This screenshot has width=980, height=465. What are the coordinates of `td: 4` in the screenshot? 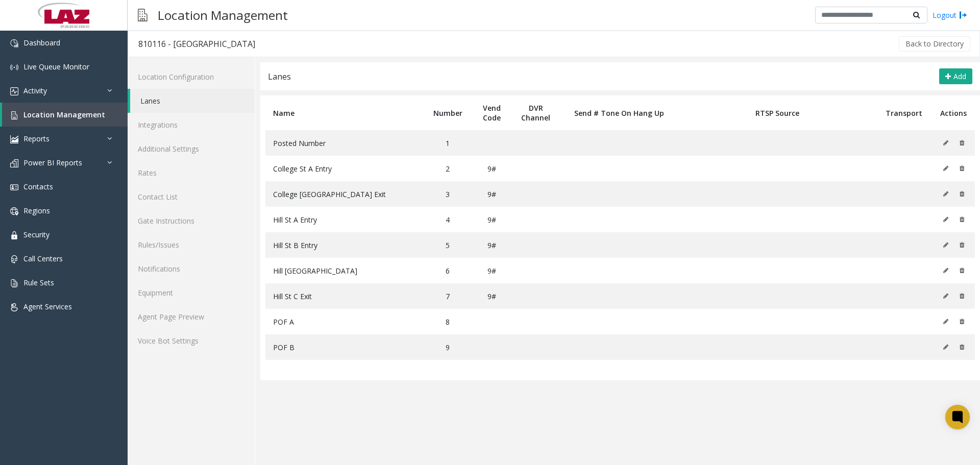 It's located at (448, 219).